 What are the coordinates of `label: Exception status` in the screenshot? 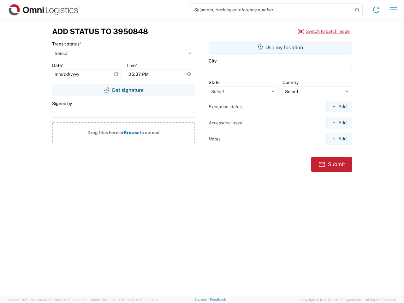 It's located at (225, 107).